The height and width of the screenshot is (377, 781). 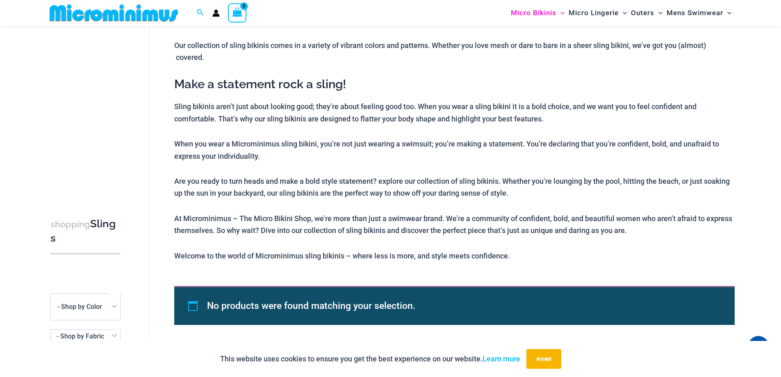 I want to click on p: This website uses cookies to ensure you get the best experience on our website., so click(x=370, y=359).